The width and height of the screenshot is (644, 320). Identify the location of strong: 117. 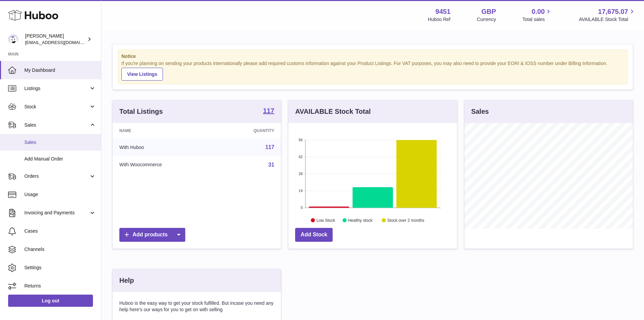
(268, 110).